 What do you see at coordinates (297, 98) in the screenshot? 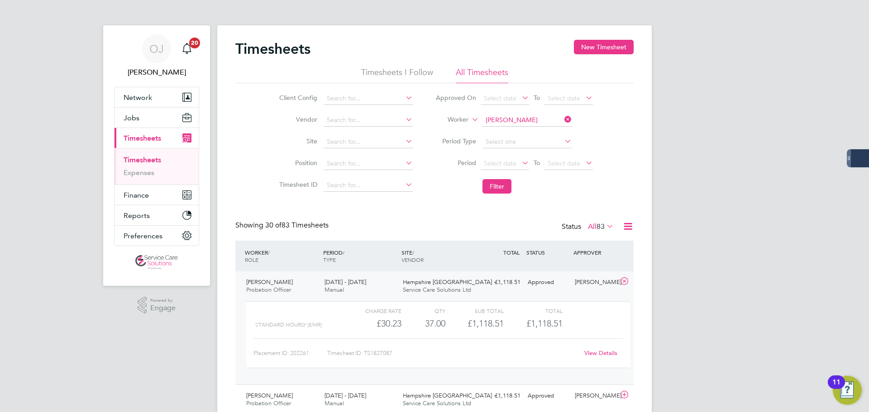
I see `label: Client Config` at bounding box center [297, 98].